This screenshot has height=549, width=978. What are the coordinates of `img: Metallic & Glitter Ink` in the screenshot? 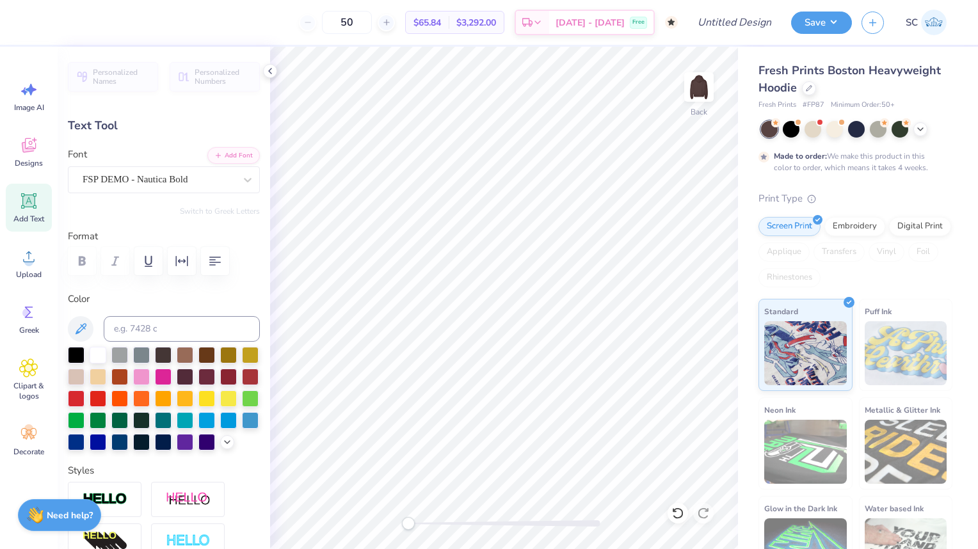 It's located at (905, 452).